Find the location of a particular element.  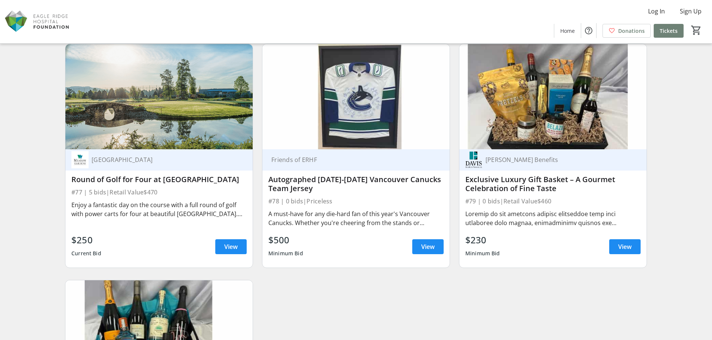

button: Sign Up is located at coordinates (690, 11).